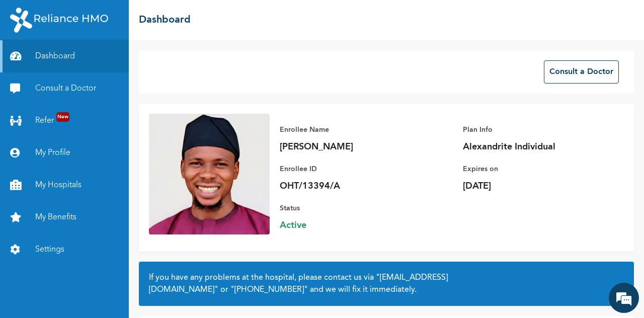  Describe the element at coordinates (534, 169) in the screenshot. I see `p: Expires on` at that location.